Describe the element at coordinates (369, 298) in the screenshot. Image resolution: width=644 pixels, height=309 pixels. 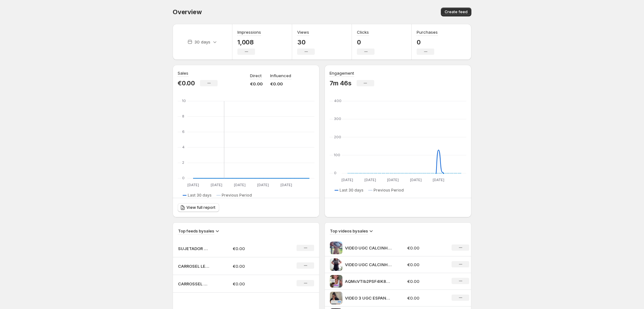
I see `p: VIDEO 3 UGC ESPANHOL LEGGING` at that location.